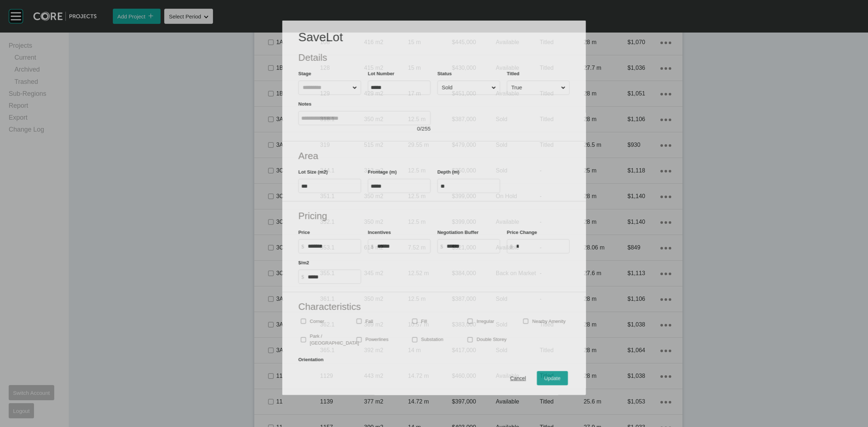 This screenshot has width=868, height=427. I want to click on div: / 255, so click(364, 129).